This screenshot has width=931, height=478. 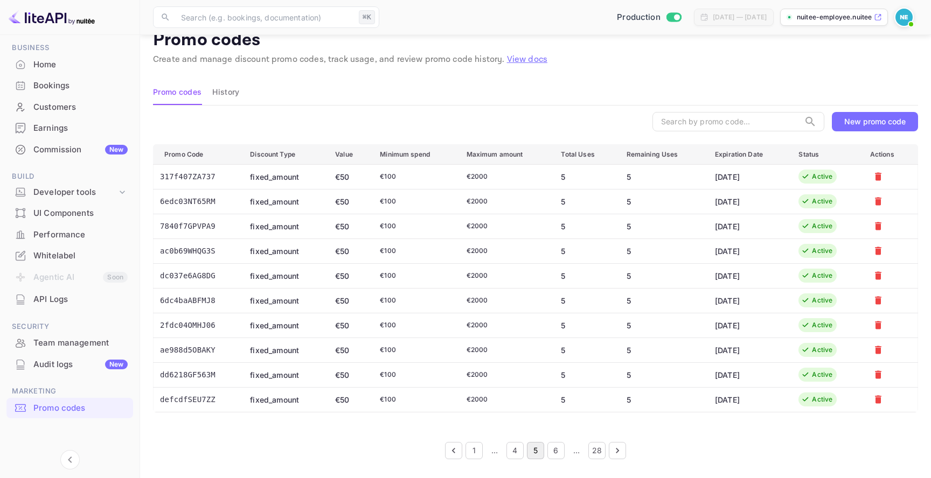 What do you see at coordinates (198, 154) in the screenshot?
I see `th: Promo Code` at bounding box center [198, 154].